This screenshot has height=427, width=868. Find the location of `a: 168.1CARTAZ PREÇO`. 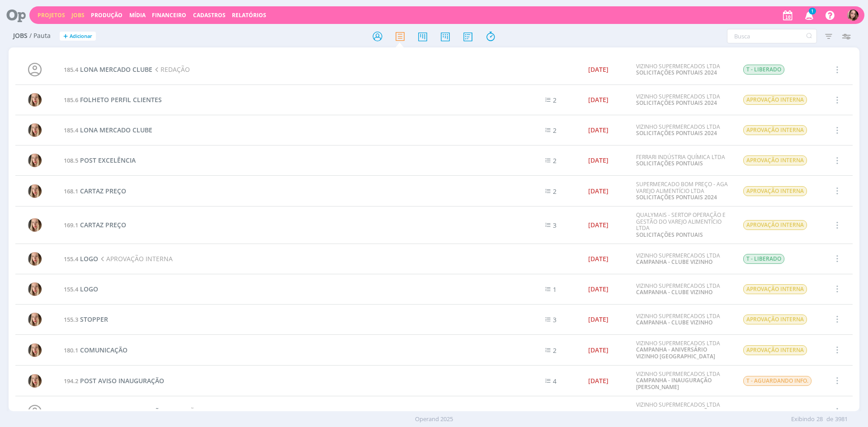

a: 168.1CARTAZ PREÇO is located at coordinates (95, 191).